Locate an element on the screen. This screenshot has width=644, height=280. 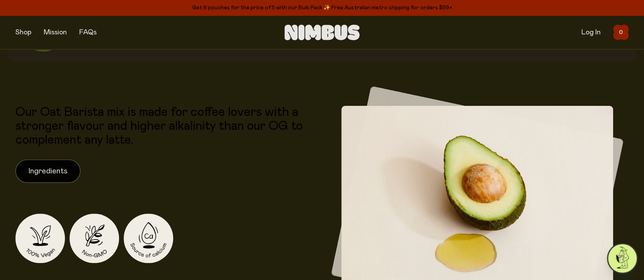
a: Log In is located at coordinates (591, 33).